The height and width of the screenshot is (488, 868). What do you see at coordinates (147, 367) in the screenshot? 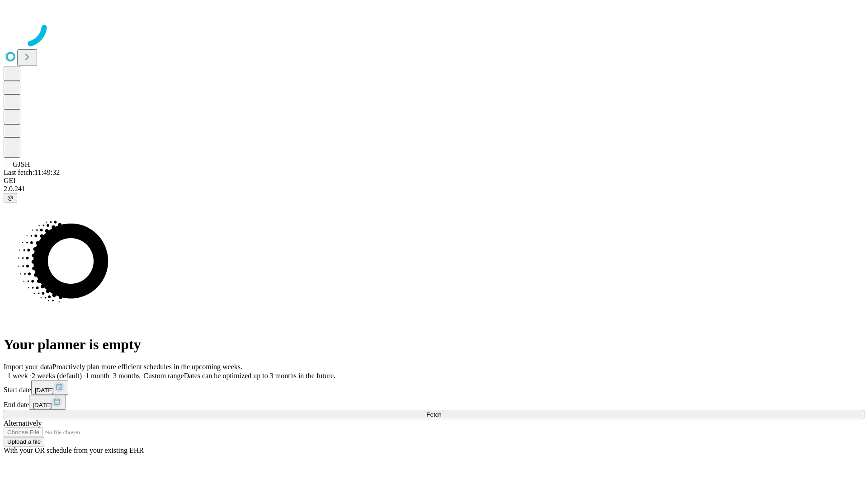
I see `span: Proactively plan more efficient schedules in the upcoming weeks.` at bounding box center [147, 367].